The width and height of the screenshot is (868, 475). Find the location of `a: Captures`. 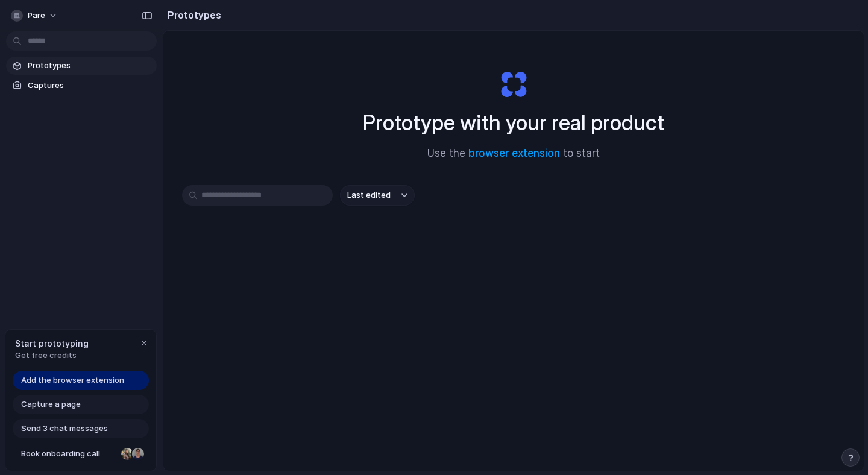

a: Captures is located at coordinates (81, 86).